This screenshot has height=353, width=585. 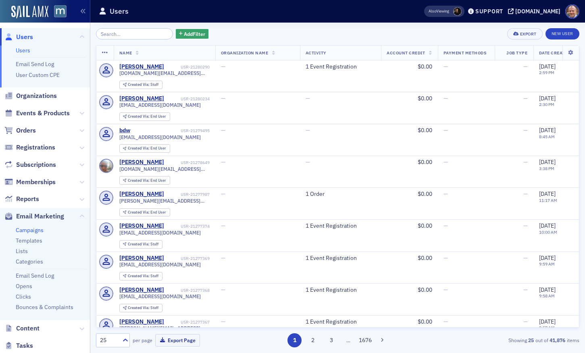 I want to click on div: Also, so click(x=432, y=11).